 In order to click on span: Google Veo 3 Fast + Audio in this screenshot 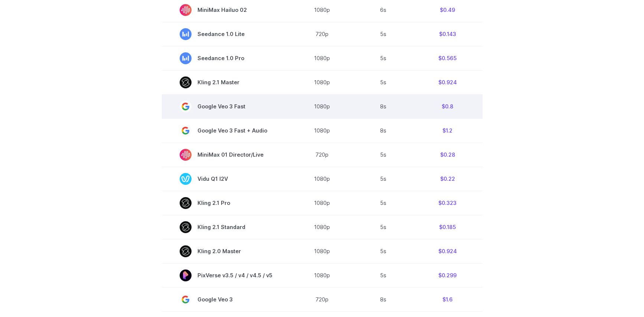, I will do `click(226, 131)`.